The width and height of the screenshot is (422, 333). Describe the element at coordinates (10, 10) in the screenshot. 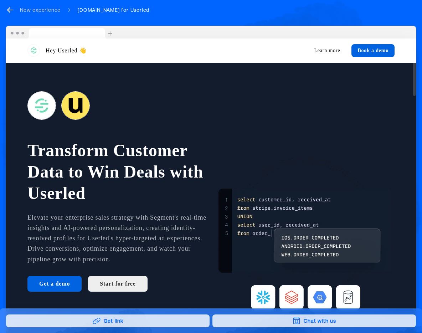

I see `a: go back` at that location.